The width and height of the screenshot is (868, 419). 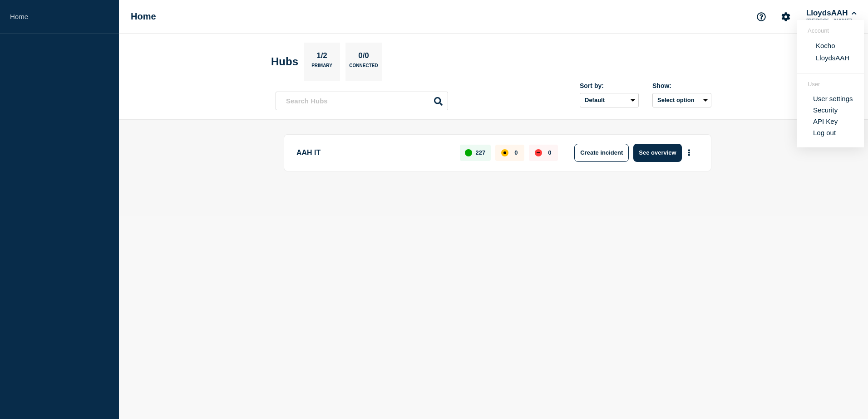 I want to click on select: Sort by, so click(x=609, y=101).